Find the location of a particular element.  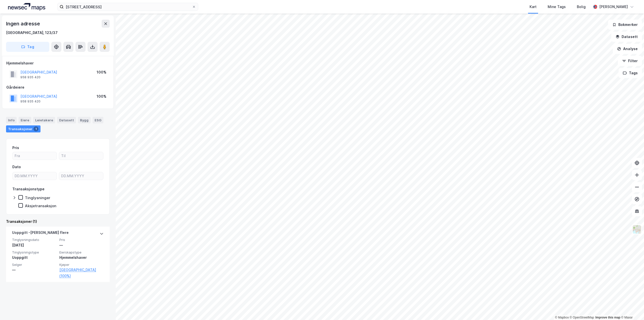

img: logo.a4113a55bc3d86da70a041830d287a7e.svg is located at coordinates (27, 7).